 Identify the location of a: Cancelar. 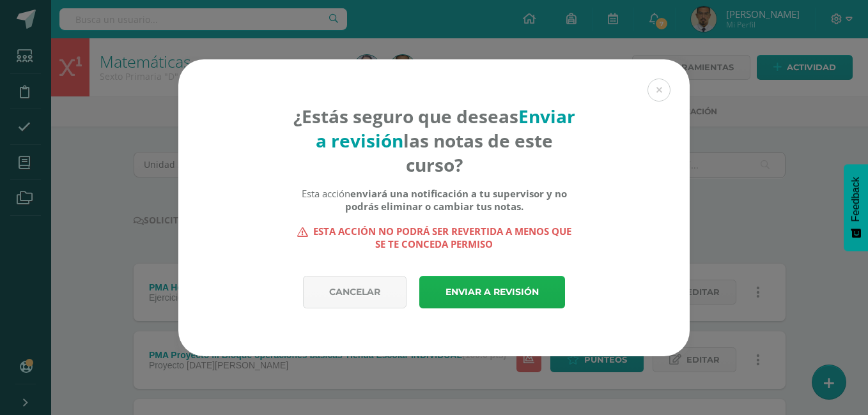
(355, 292).